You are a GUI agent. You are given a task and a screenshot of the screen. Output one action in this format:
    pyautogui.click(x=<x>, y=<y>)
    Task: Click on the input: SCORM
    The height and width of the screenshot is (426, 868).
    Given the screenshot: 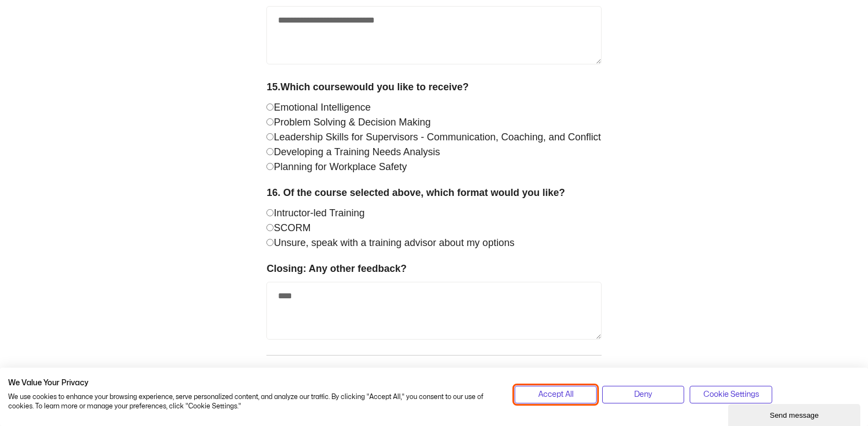 What is the action you would take?
    pyautogui.click(x=269, y=227)
    